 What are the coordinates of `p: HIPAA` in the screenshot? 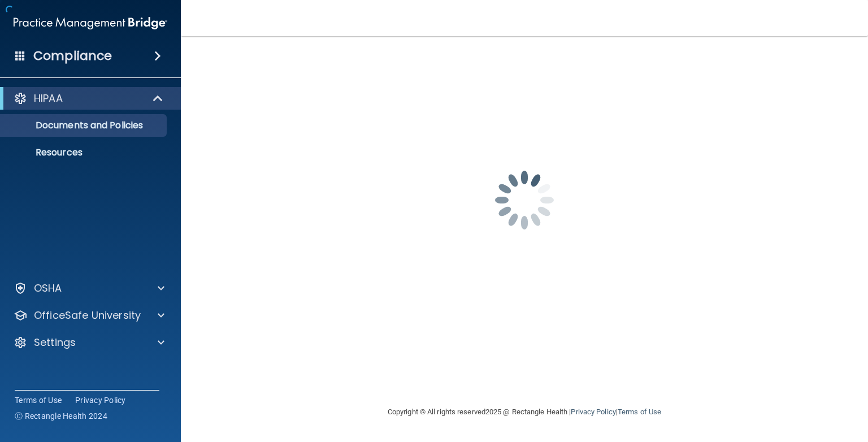 It's located at (48, 98).